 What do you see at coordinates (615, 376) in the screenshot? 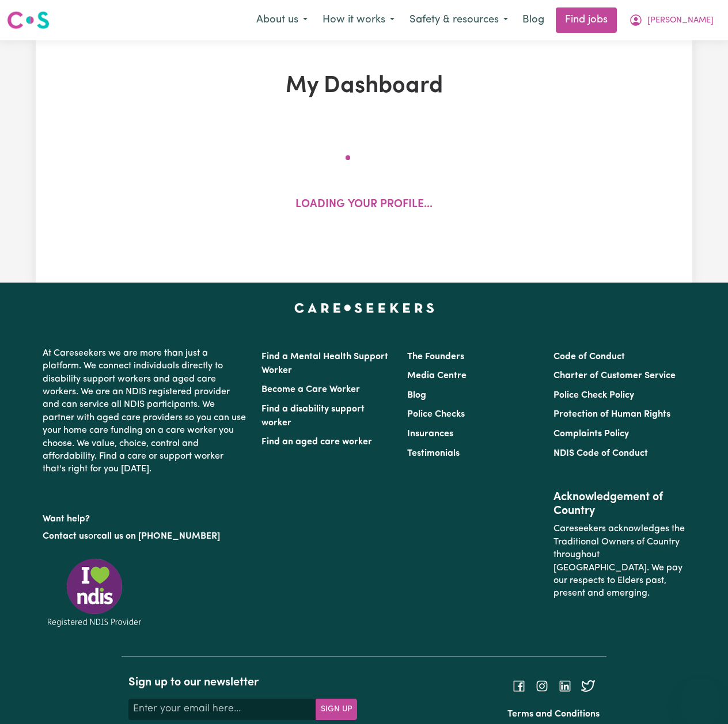
I see `a: Charter of Customer Service` at bounding box center [615, 376].